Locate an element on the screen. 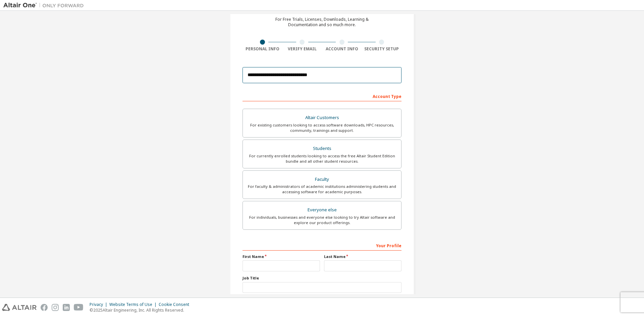  div: For faculty & administrators of academic institutions administering students and accessing softwa... is located at coordinates (322, 189).